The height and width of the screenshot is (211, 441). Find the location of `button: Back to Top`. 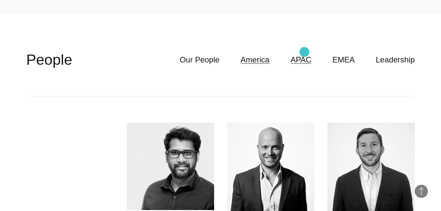

button: Back to Top is located at coordinates (421, 191).